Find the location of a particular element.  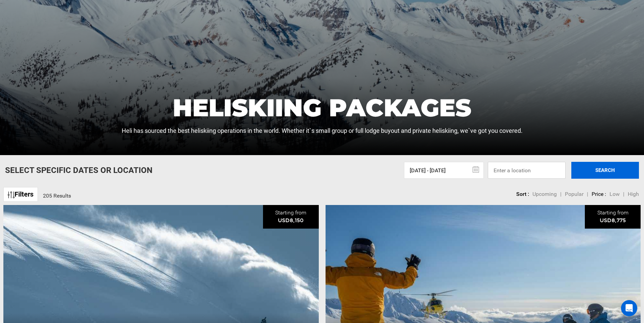

li: Price : is located at coordinates (598, 194).